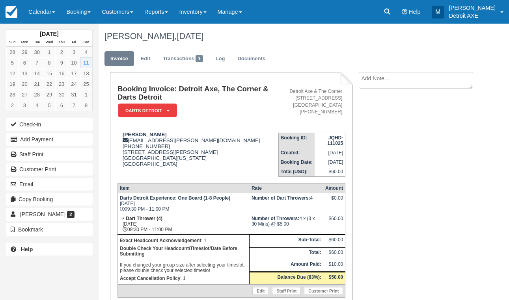  Describe the element at coordinates (334, 266) in the screenshot. I see `td: $10.00` at that location.